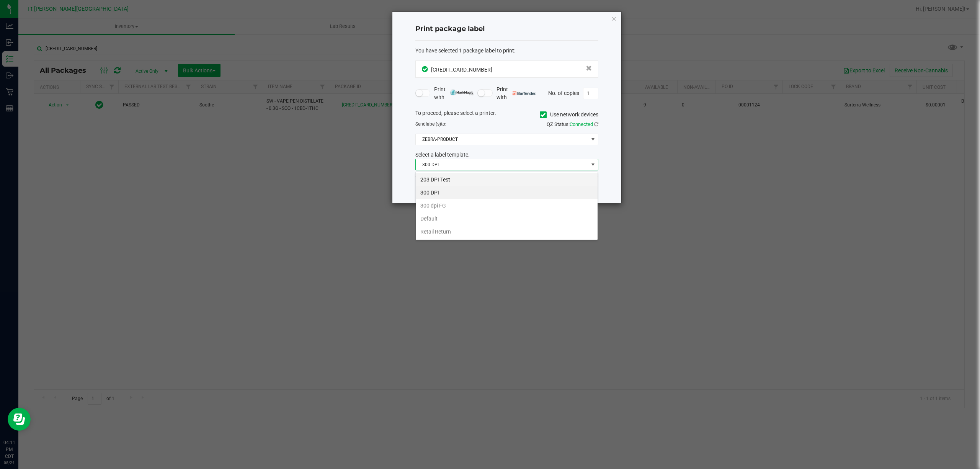 The image size is (980, 469). What do you see at coordinates (462, 92) in the screenshot?
I see `img: mark_magic_cybra.png` at bounding box center [462, 92].